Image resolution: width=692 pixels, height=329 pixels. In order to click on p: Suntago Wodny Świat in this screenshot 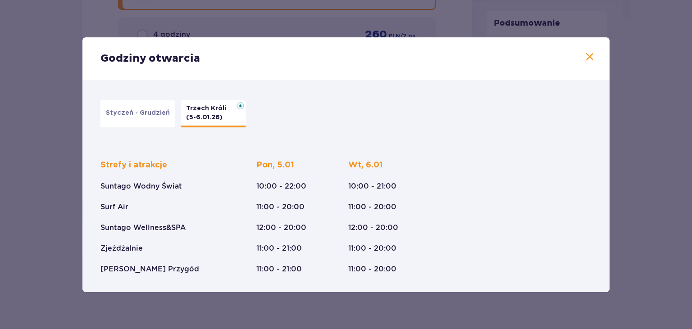, I will do `click(141, 186)`.